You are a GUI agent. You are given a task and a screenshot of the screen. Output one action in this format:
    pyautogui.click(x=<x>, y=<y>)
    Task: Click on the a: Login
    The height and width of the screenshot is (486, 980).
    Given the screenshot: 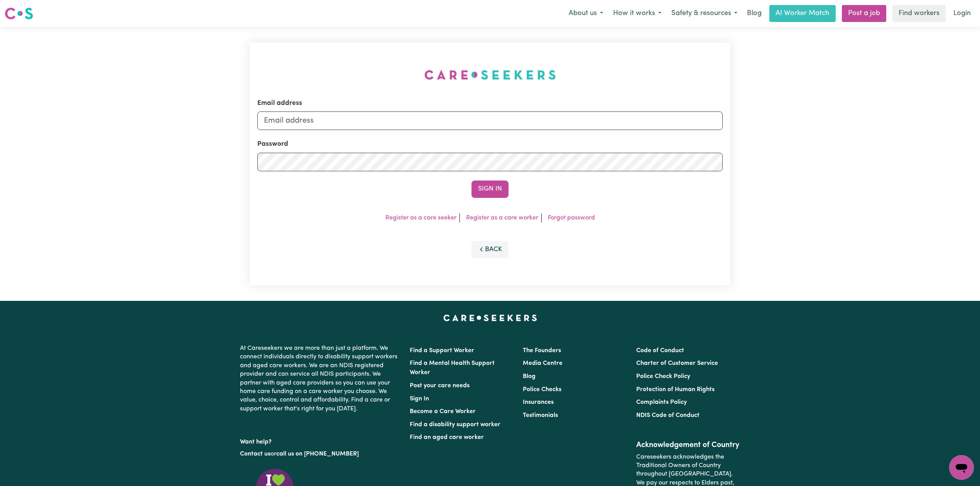 What is the action you would take?
    pyautogui.click(x=962, y=14)
    